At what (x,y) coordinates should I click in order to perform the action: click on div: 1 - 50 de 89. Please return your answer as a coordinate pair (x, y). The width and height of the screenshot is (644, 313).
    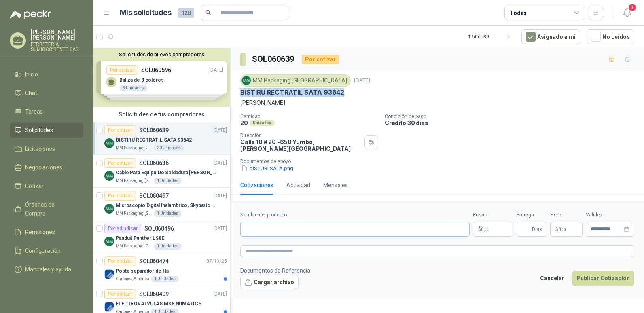
    Looking at the image, I should click on (491, 37).